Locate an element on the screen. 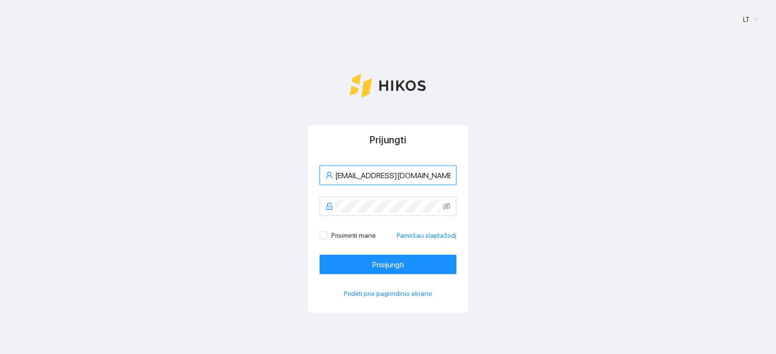 The height and width of the screenshot is (354, 776). span: unlock is located at coordinates (329, 207).